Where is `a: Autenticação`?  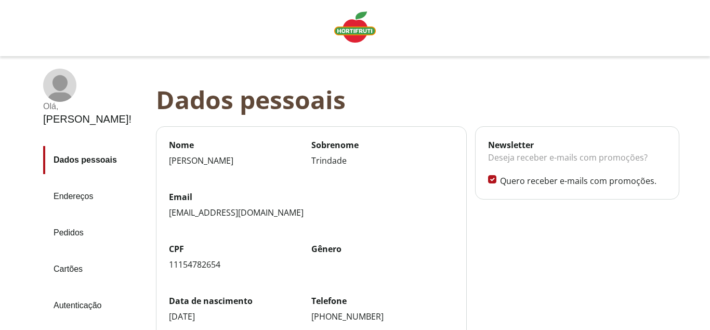
a: Autenticação is located at coordinates (95, 306).